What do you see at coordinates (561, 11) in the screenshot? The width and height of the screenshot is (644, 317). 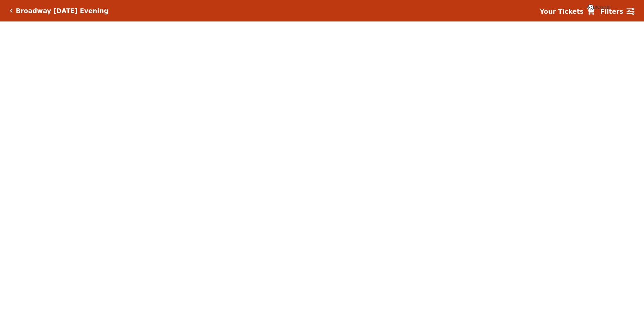 I see `strong: Your Tickets` at bounding box center [561, 11].